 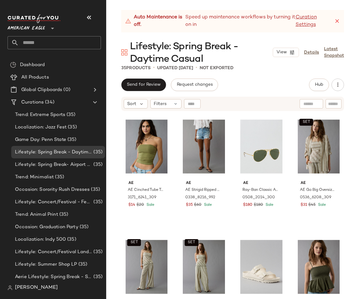 I want to click on div: Speed up maintenance workflows by turning it on in, so click(x=229, y=21).